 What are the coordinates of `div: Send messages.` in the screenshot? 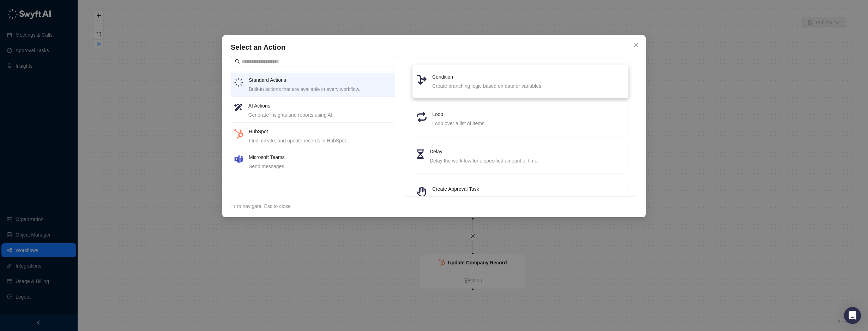 It's located at (320, 166).